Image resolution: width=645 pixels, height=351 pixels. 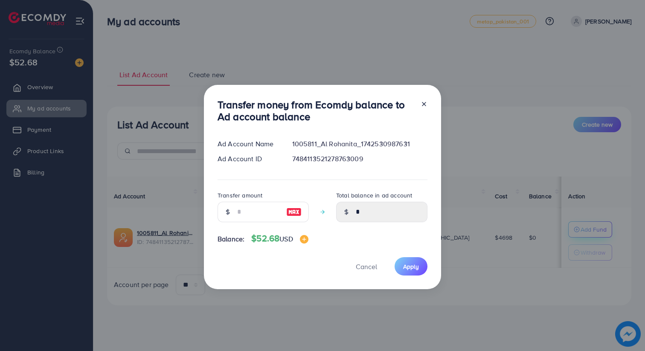 What do you see at coordinates (316, 111) in the screenshot?
I see `h3: Transfer money from Ecomdy balance to Ad account balance` at bounding box center [316, 111].